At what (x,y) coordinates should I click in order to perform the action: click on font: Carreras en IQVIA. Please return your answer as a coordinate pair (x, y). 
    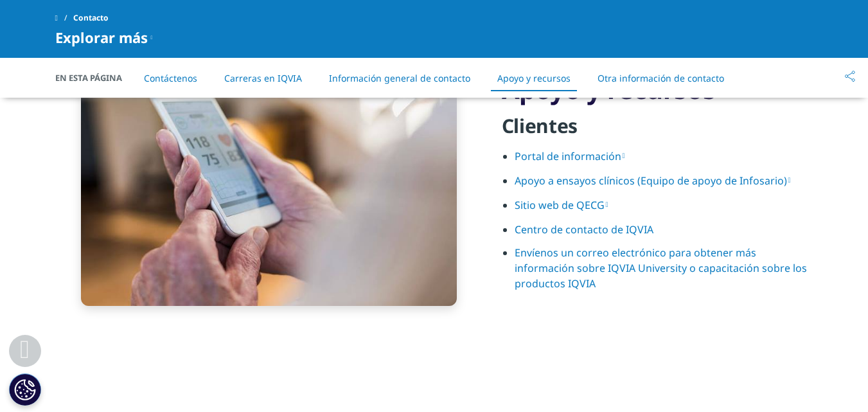
    Looking at the image, I should click on (263, 78).